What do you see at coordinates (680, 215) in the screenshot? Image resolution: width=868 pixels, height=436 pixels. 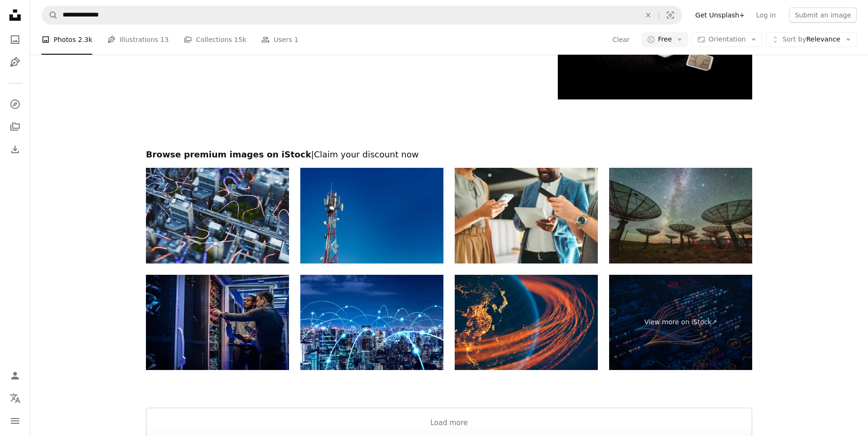 I see `img: Satellite antenna array under the Milky Way sky` at bounding box center [680, 215].